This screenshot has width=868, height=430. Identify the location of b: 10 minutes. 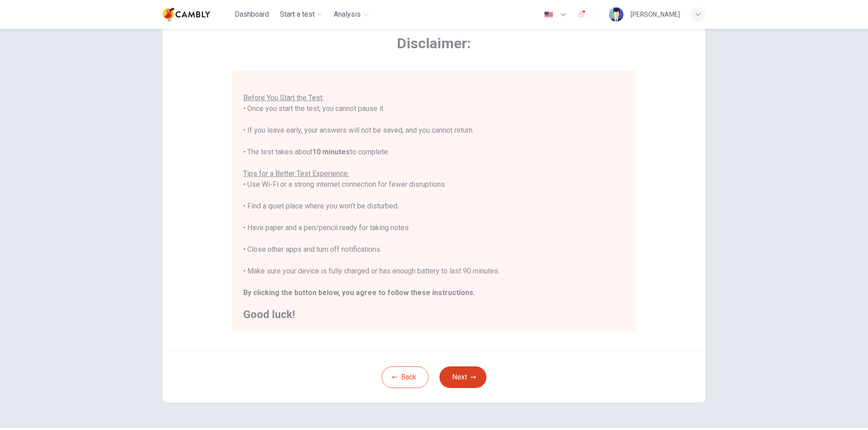
(330, 152).